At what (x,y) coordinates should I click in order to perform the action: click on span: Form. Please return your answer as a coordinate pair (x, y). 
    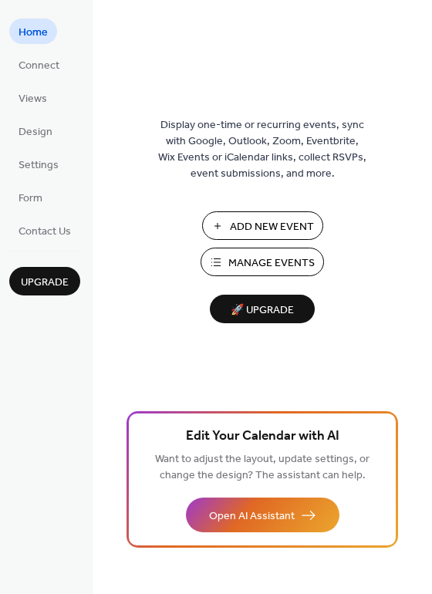
    Looking at the image, I should click on (30, 198).